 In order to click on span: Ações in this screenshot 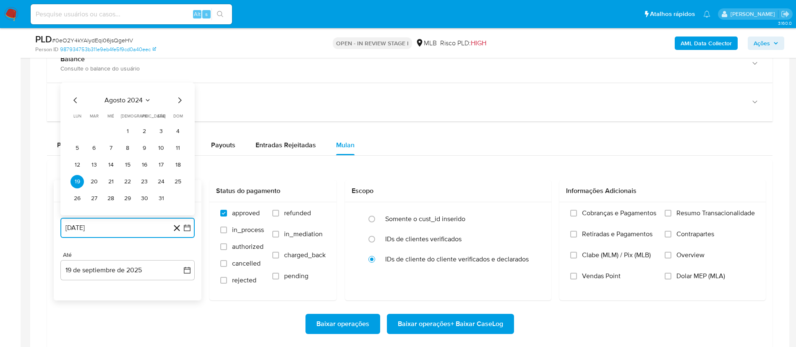, I will do `click(762, 43)`.